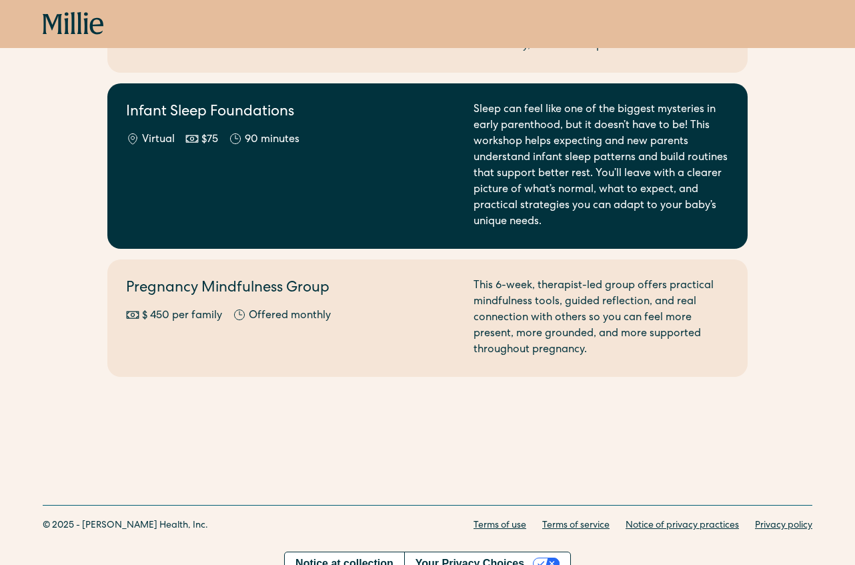  What do you see at coordinates (158, 140) in the screenshot?
I see `div: Virtual` at bounding box center [158, 140].